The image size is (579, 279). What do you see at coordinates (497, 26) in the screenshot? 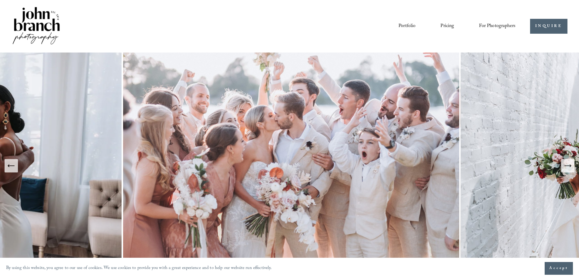
I see `a: folder dropdown` at bounding box center [497, 26].